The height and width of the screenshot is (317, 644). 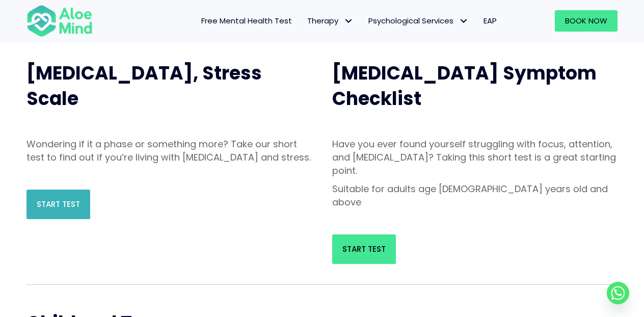 I want to click on span: Psychological Services: submenu, so click(x=463, y=21).